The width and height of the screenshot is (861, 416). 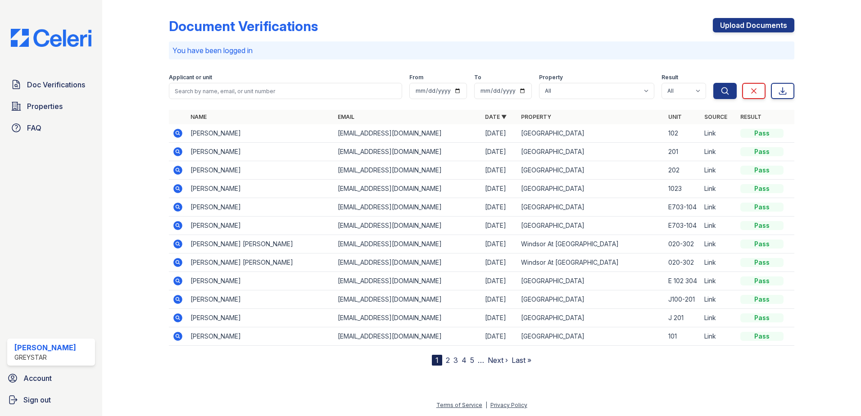 What do you see at coordinates (669, 77) in the screenshot?
I see `label: Result` at bounding box center [669, 77].